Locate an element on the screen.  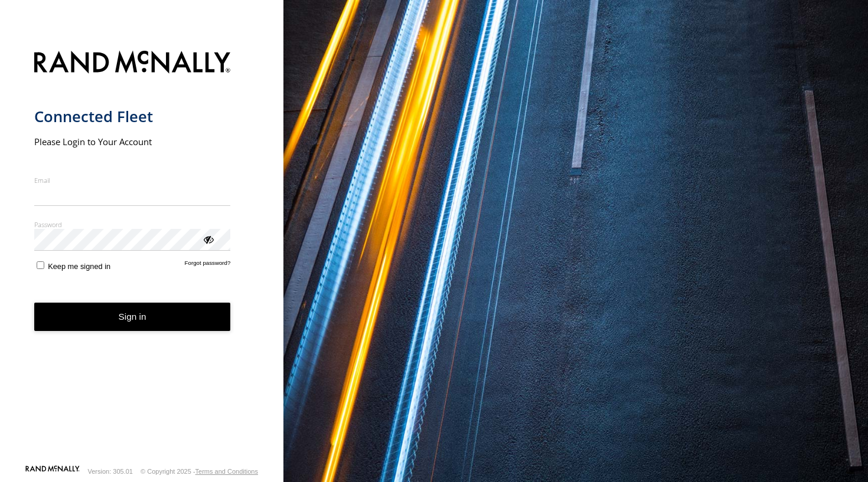
h2: Please Login to Your Account is located at coordinates (132, 142).